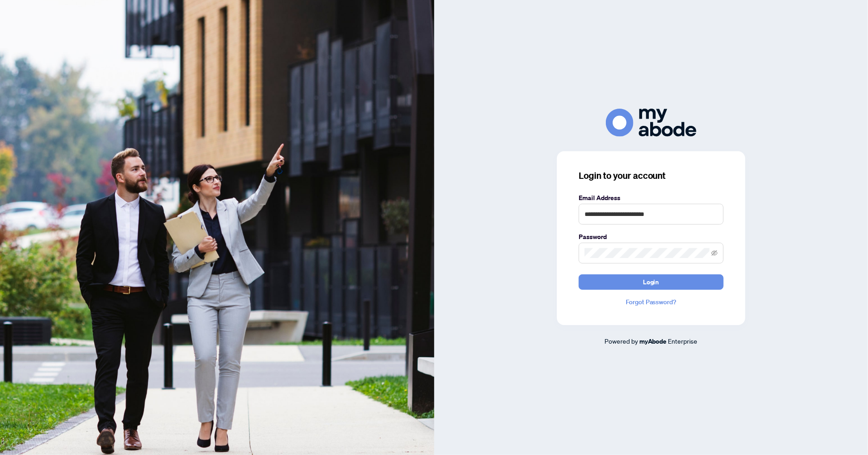 This screenshot has width=868, height=455. I want to click on span: Login, so click(652, 283).